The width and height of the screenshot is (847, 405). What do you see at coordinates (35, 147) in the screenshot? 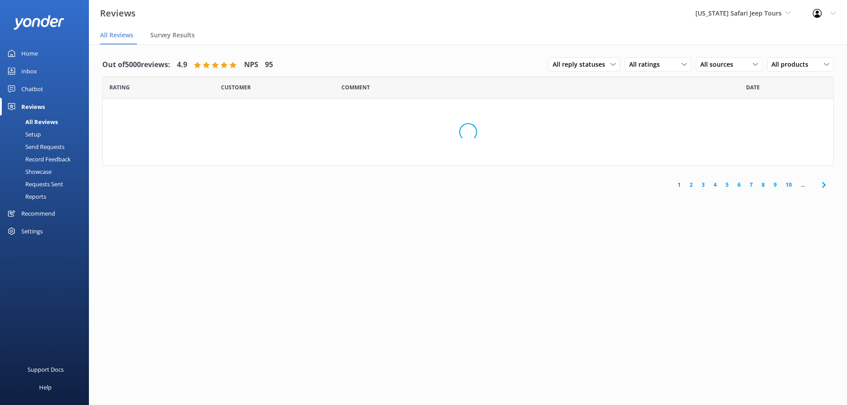
I see `div: Send Requests` at bounding box center [35, 147].